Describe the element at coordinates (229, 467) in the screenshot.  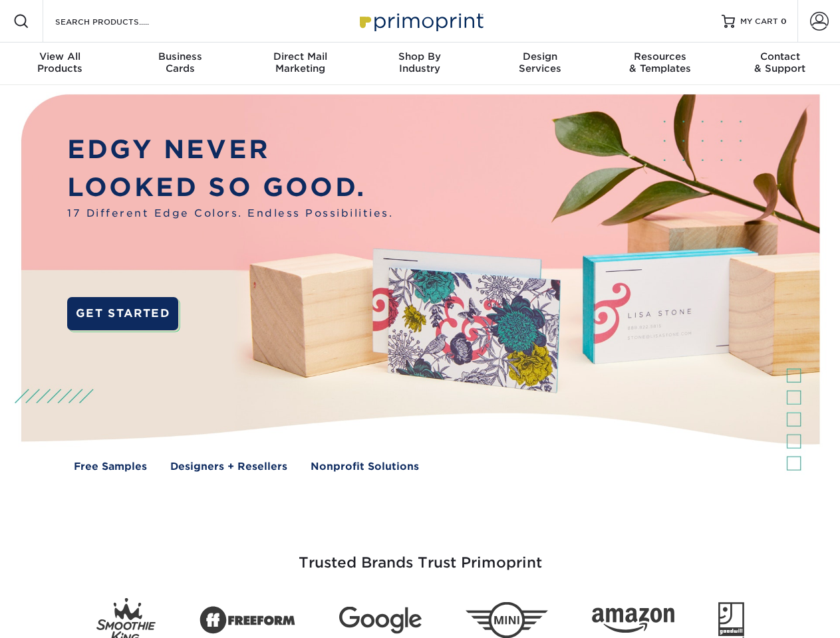
I see `a: Designers + Resellers` at that location.